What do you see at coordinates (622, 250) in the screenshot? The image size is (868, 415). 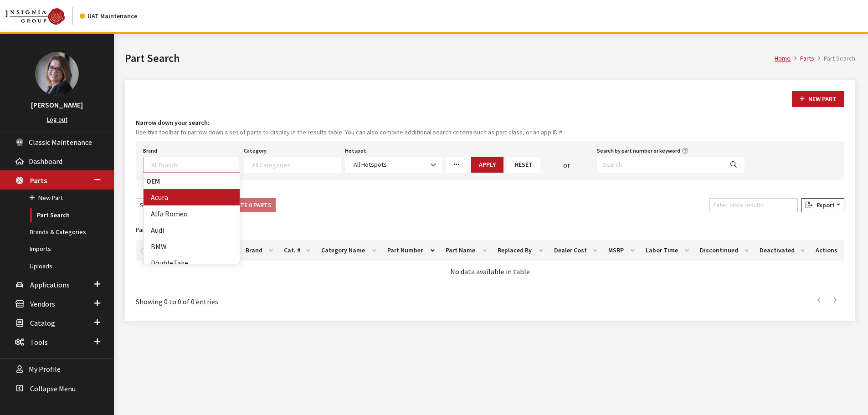 I see `th: MSRP: activate to sort column ascending` at bounding box center [622, 250].